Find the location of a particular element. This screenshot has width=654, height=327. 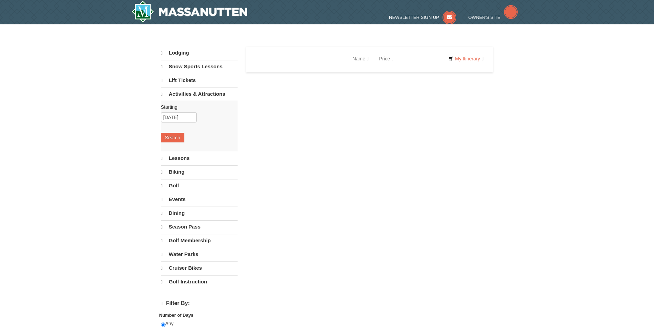

button: Search is located at coordinates (173, 138).